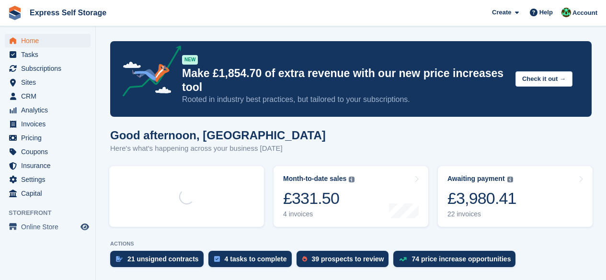 This screenshot has width=606, height=280. What do you see at coordinates (50, 193) in the screenshot?
I see `span: Capital` at bounding box center [50, 193].